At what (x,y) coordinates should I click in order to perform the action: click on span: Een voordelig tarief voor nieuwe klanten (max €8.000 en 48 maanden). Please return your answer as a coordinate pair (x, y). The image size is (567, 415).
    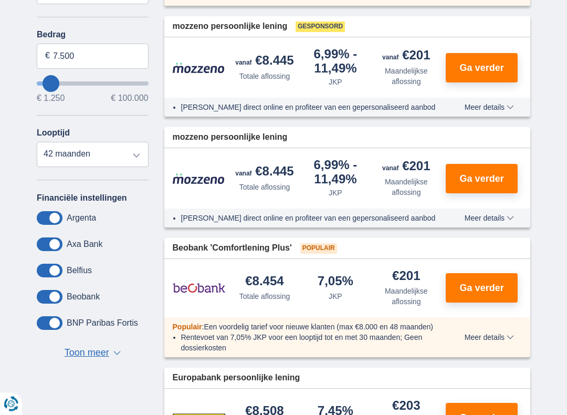
    Looking at the image, I should click on (318, 327).